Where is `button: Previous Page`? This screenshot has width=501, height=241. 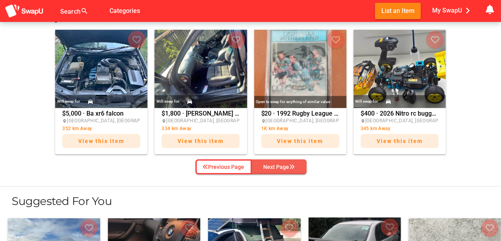
button: Previous Page is located at coordinates (224, 167).